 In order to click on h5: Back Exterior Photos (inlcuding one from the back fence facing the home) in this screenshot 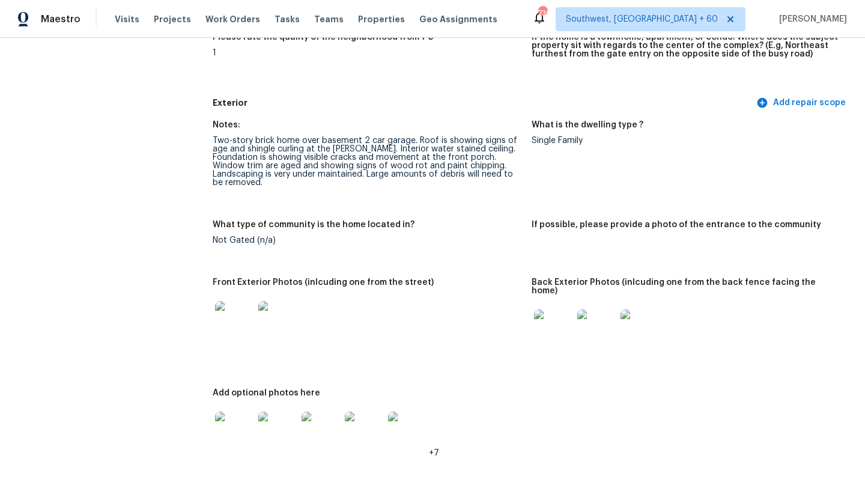, I will do `click(686, 286)`.